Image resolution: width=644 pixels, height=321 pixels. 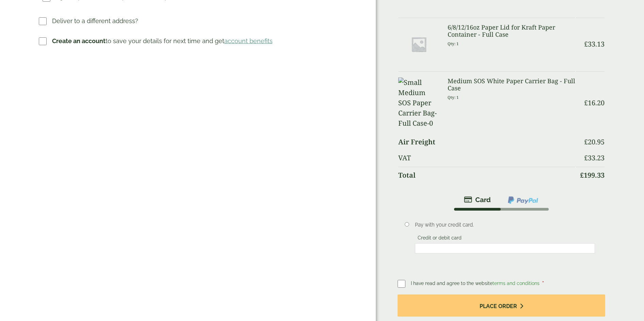 What do you see at coordinates (523, 200) in the screenshot?
I see `img: ppcp-gateway.png` at bounding box center [523, 200].